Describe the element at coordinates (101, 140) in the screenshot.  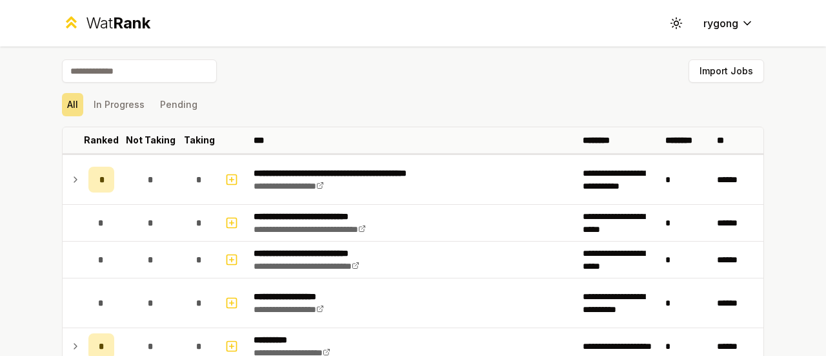
I see `p: Ranked` at that location.